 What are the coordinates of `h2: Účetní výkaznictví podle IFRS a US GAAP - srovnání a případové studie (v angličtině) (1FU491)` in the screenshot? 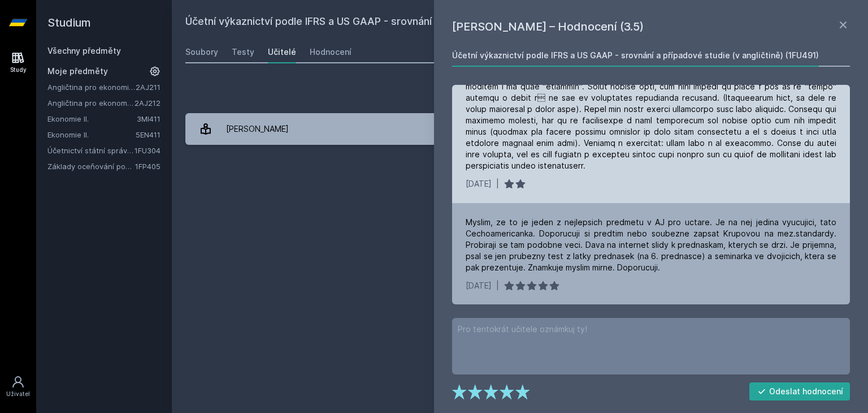 It's located at (457, 23).